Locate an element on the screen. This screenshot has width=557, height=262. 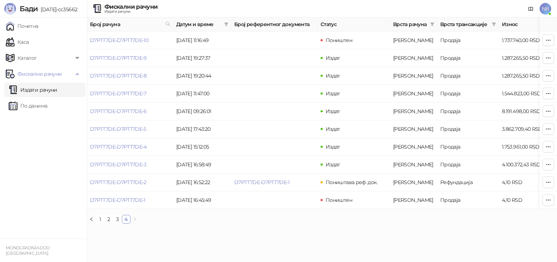
td: 8.191.498,00 RSD is located at coordinates (524, 111).